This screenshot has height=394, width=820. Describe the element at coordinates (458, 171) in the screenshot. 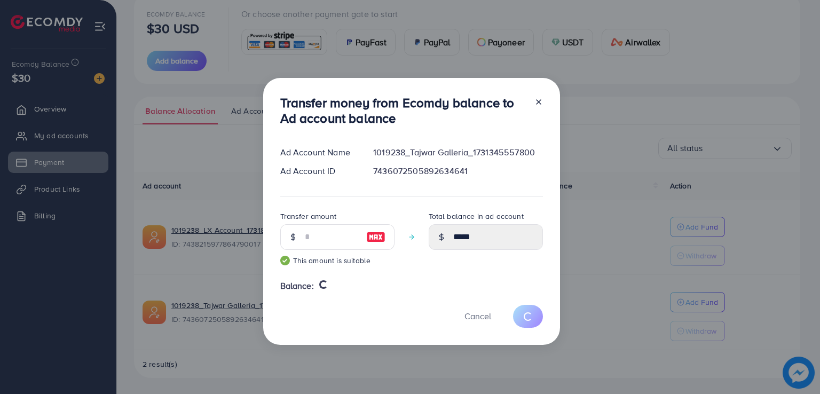

I see `div: 7436072505892634641` at that location.